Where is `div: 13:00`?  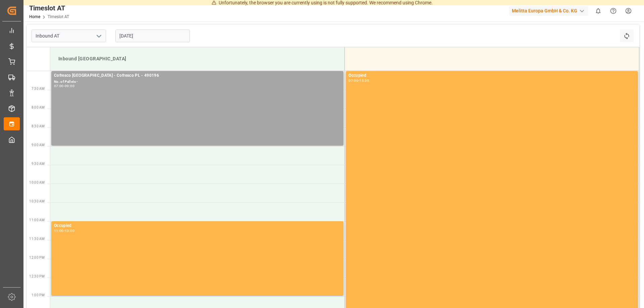 div: 13:00 is located at coordinates (69, 231).